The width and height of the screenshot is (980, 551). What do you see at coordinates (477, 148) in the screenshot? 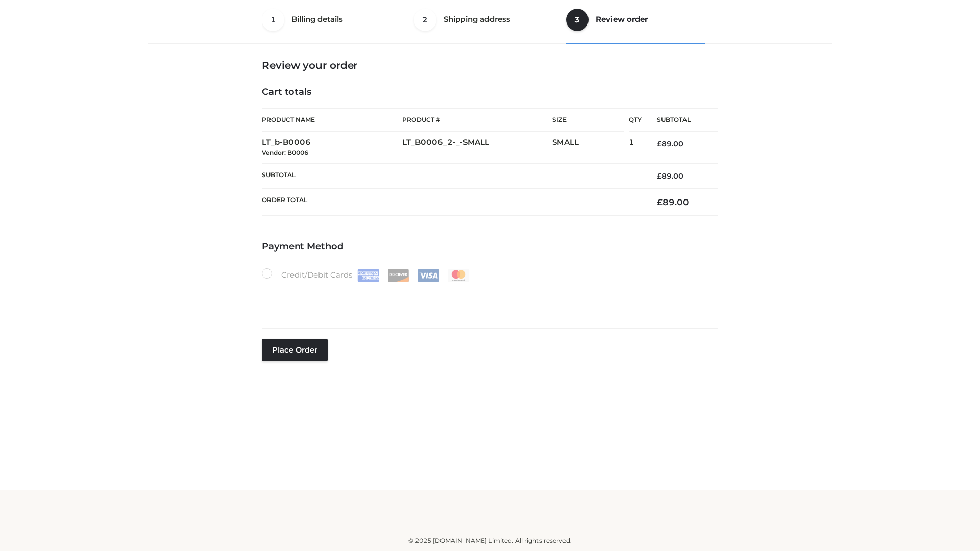
I see `td: LT_B0006_2-_-SMALL` at bounding box center [477, 148].